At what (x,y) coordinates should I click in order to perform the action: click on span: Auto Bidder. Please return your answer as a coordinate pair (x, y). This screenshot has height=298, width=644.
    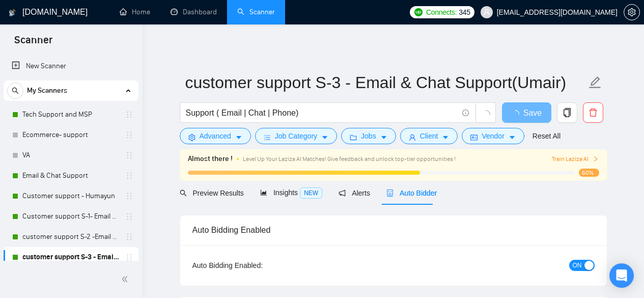
    Looking at the image, I should click on (411, 193).